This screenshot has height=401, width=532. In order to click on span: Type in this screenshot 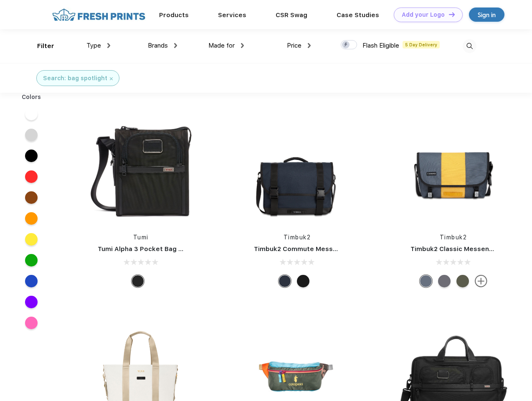, I will do `click(94, 45)`.